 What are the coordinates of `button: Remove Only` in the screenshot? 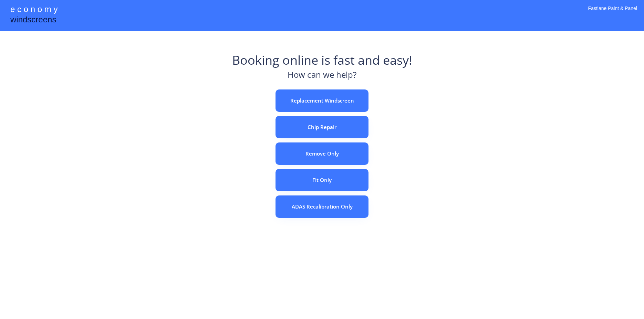 It's located at (322, 154).